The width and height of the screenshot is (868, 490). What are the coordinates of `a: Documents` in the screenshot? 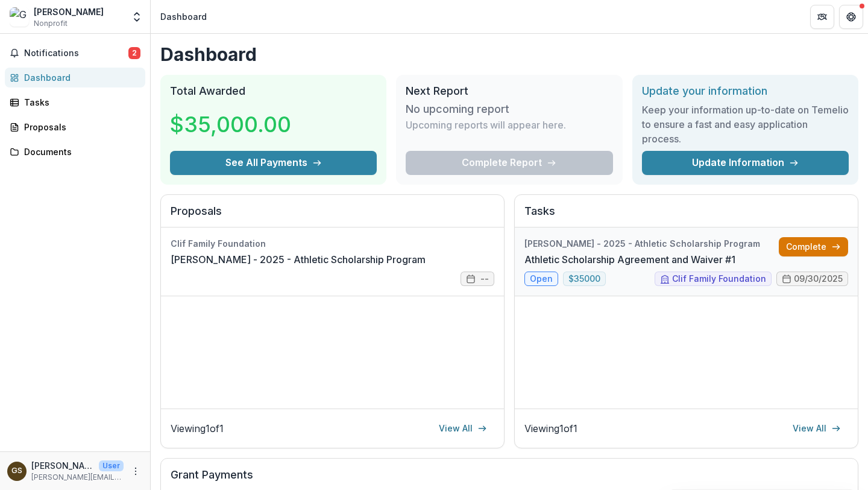 It's located at (75, 151).